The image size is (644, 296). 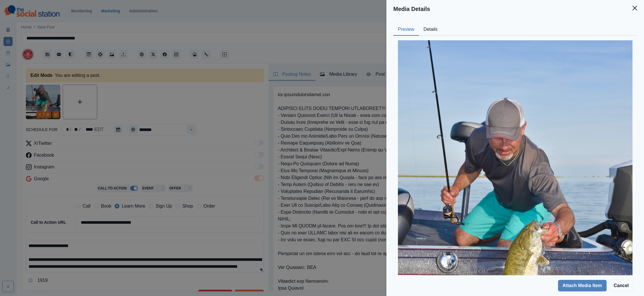 I want to click on button: Details, so click(x=431, y=30).